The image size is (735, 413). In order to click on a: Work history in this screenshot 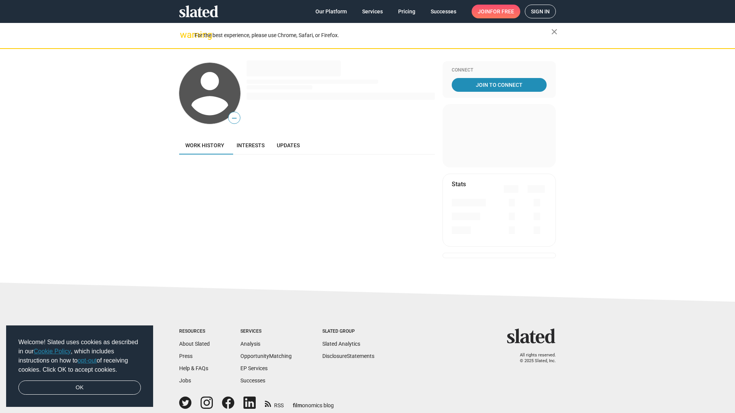, I will do `click(205, 145)`.